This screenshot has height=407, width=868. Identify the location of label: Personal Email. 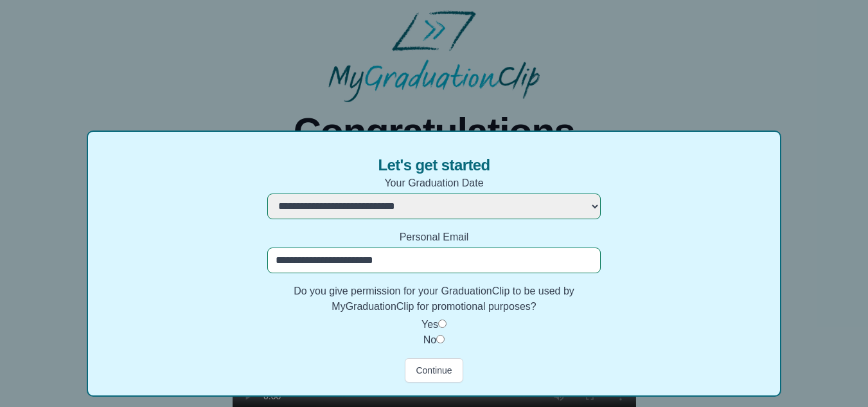
(433, 237).